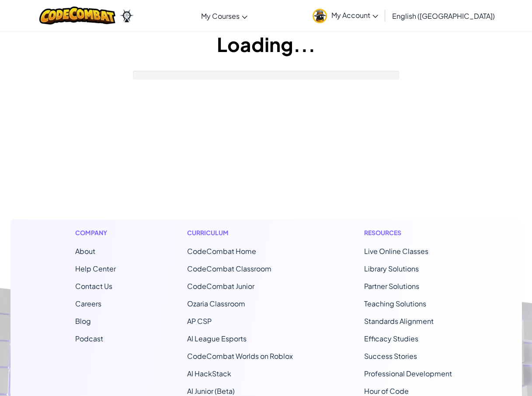  I want to click on h1: Resources, so click(410, 232).